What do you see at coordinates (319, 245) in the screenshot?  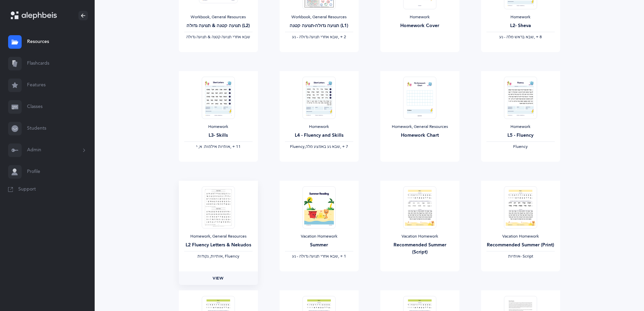 I see `div: Summer` at bounding box center [319, 245].